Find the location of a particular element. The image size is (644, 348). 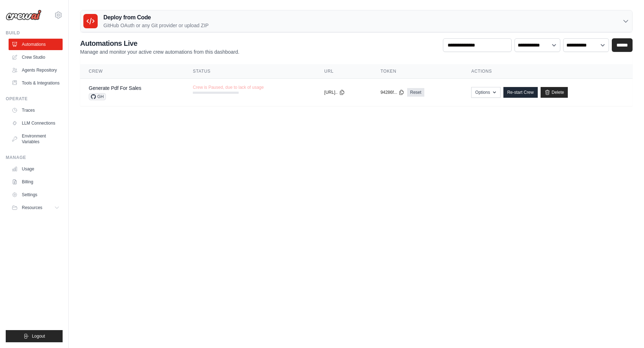

span: Crew is Paused, due to lack of usage is located at coordinates (228, 88).